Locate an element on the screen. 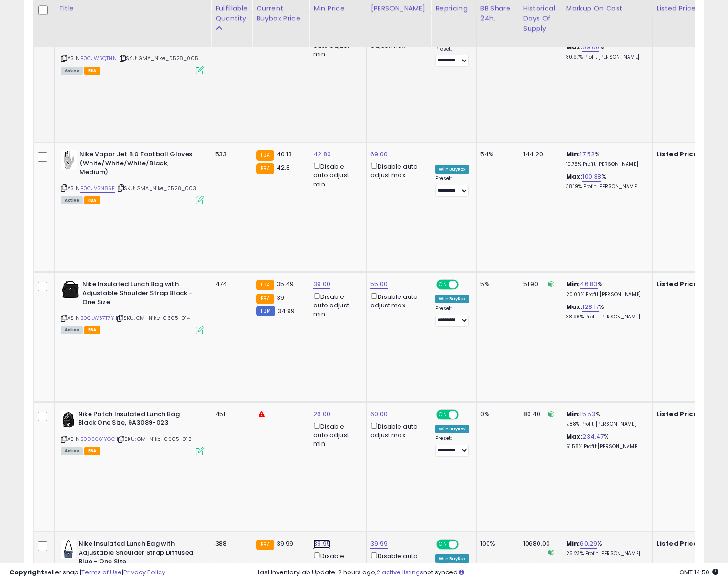 The height and width of the screenshot is (582, 728). a: 42.80 is located at coordinates (322, 155).